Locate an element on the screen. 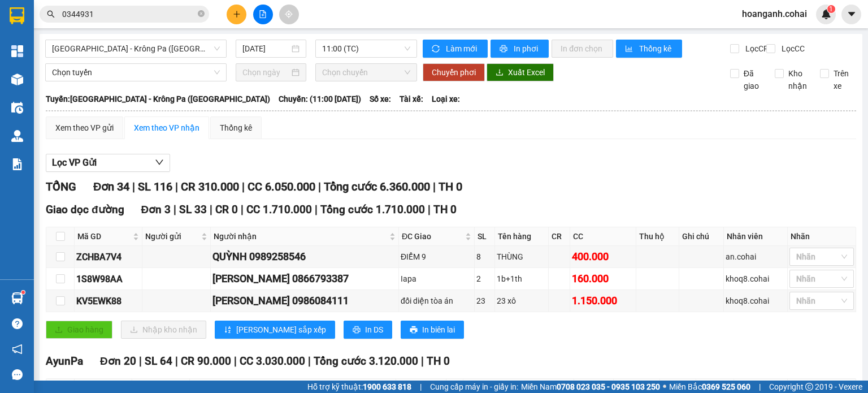 This screenshot has height=393, width=868. span: CR 0 is located at coordinates (227, 209).